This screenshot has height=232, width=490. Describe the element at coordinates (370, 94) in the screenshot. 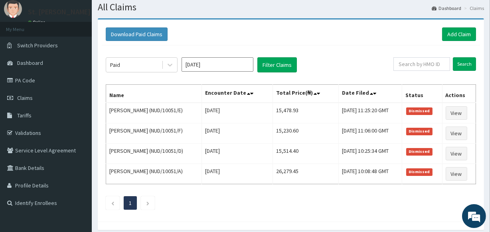

I see `th: Date Filed` at that location.